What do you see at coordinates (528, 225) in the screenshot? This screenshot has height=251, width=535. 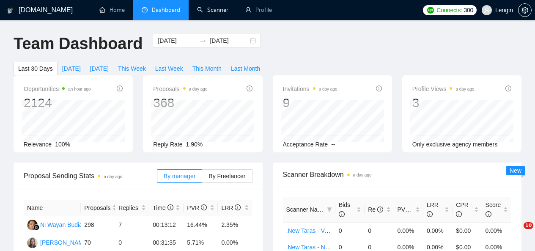 I see `span: 10` at bounding box center [528, 225].